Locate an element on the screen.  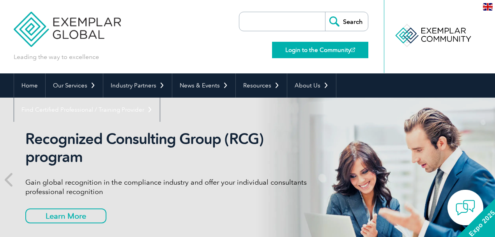
p: Leading the way to excellence is located at coordinates (56, 57).